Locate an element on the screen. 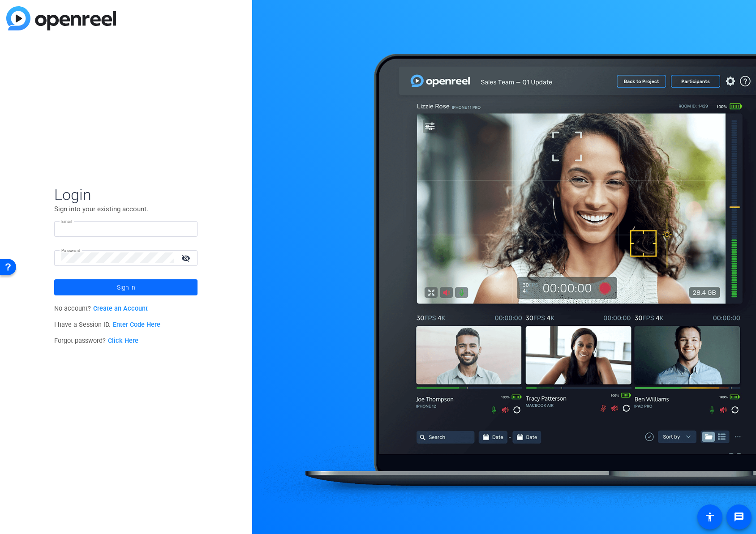 This screenshot has height=534, width=756. a: Create an Account is located at coordinates (120, 309).